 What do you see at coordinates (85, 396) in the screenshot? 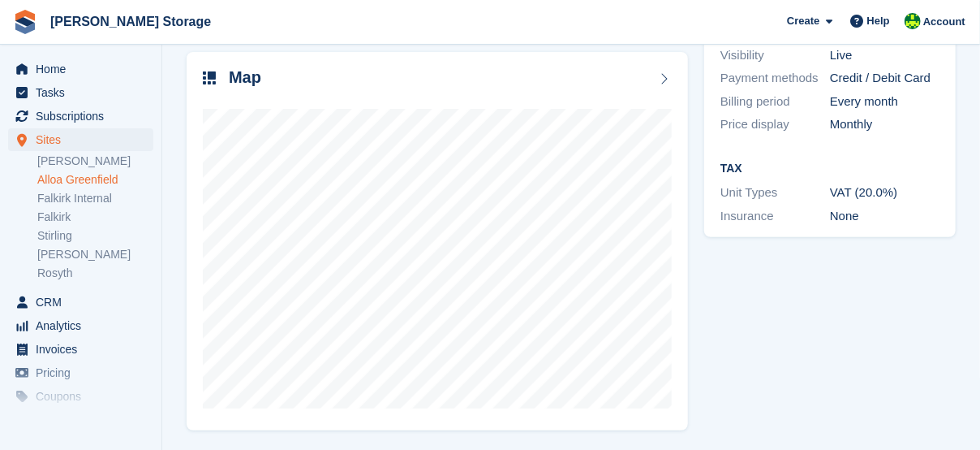
I see `span: Coupons` at bounding box center [85, 396].